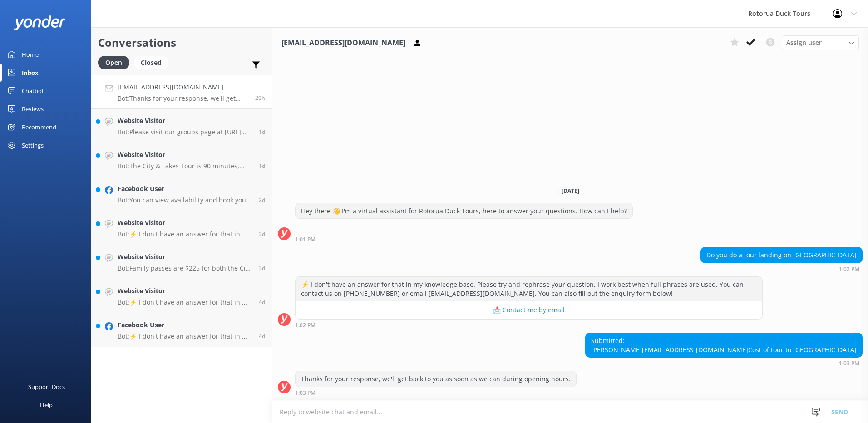  What do you see at coordinates (805, 43) in the screenshot?
I see `span: Assign user` at bounding box center [805, 43].